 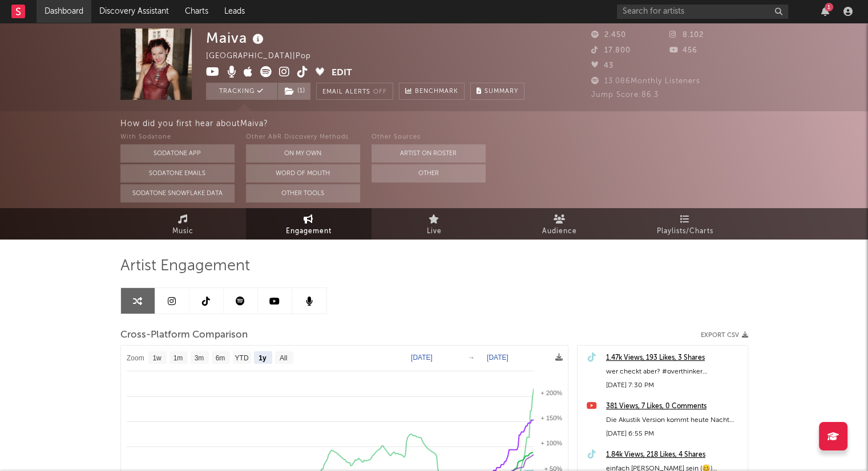 What do you see at coordinates (135, 358) in the screenshot?
I see `text: Zoom` at bounding box center [135, 358].